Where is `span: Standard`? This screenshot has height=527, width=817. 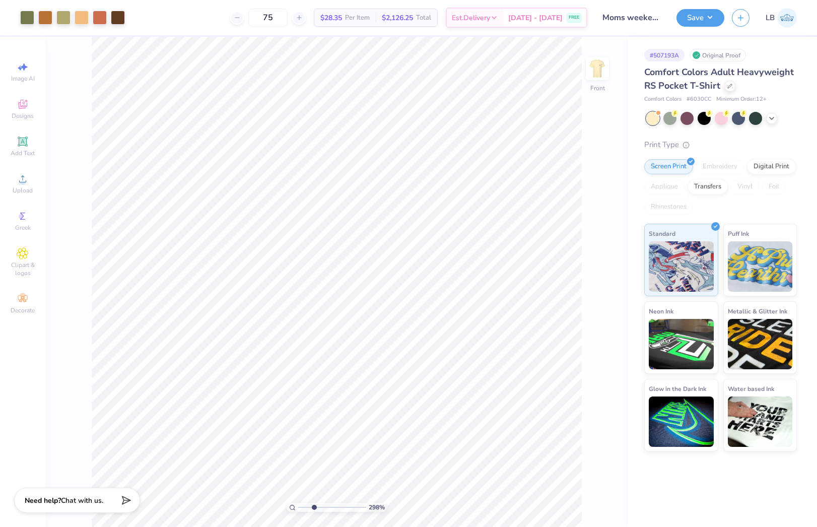
span: Standard is located at coordinates (662, 233).